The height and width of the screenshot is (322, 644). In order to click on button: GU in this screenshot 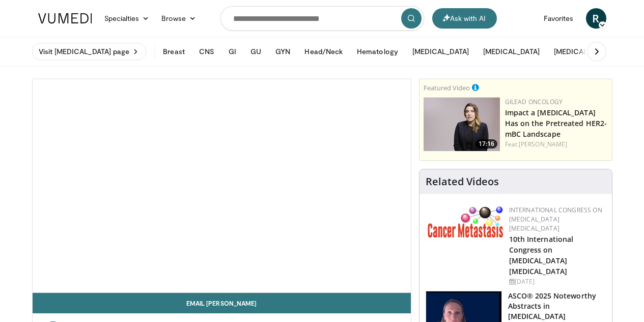, I will do `click(255, 52)`.